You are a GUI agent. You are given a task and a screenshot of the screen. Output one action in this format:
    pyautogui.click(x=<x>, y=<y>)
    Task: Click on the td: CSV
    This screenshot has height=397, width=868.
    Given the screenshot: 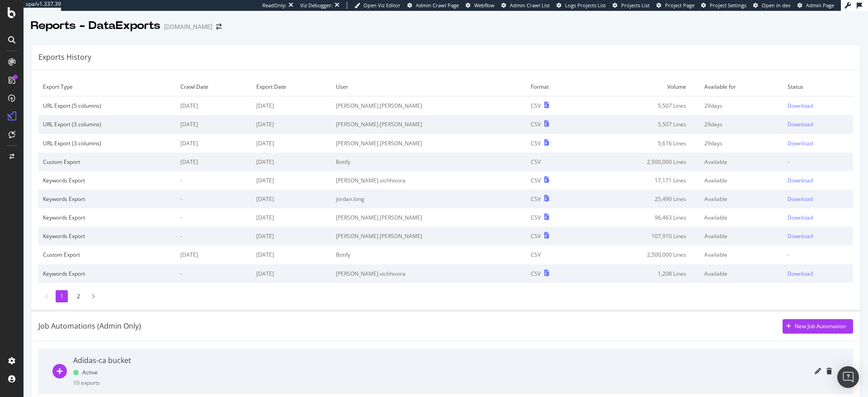 What is the action you would take?
    pyautogui.click(x=554, y=255)
    